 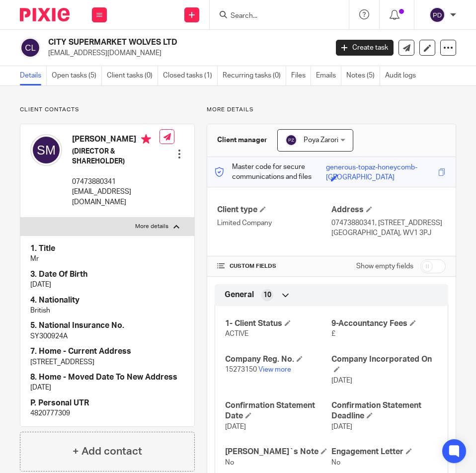 What do you see at coordinates (107, 310) in the screenshot?
I see `p: British` at bounding box center [107, 310].